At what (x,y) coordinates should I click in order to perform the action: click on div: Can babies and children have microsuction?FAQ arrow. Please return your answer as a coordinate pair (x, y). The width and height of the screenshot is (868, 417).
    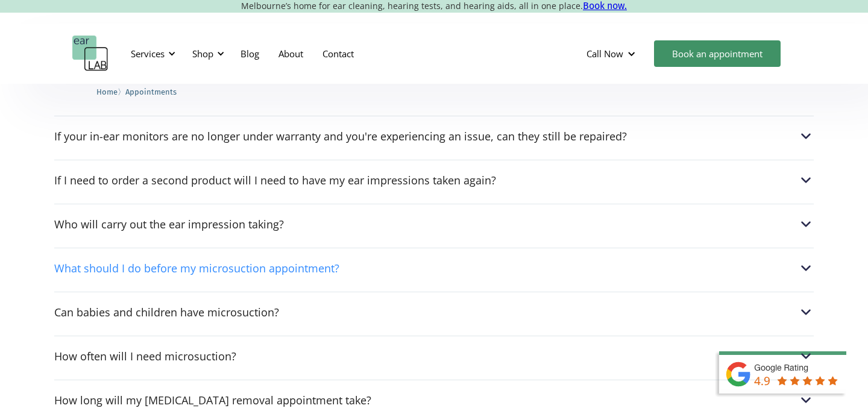
    Looking at the image, I should click on (434, 312).